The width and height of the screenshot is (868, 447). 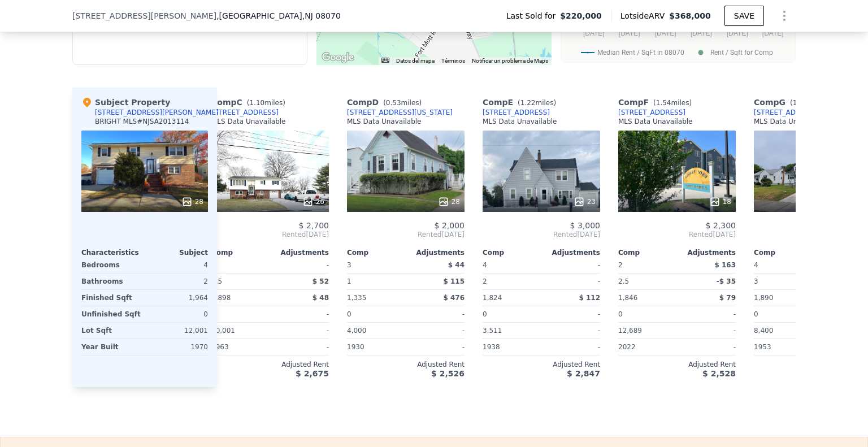 What do you see at coordinates (745, 16) in the screenshot?
I see `button: SAVE` at bounding box center [745, 16].